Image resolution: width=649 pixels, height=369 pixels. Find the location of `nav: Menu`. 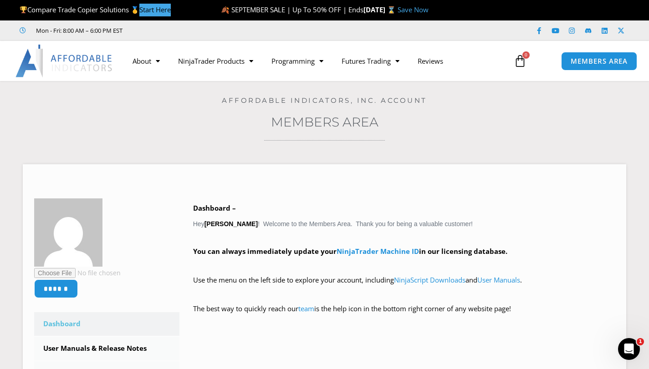

nav: Menu is located at coordinates (315, 61).